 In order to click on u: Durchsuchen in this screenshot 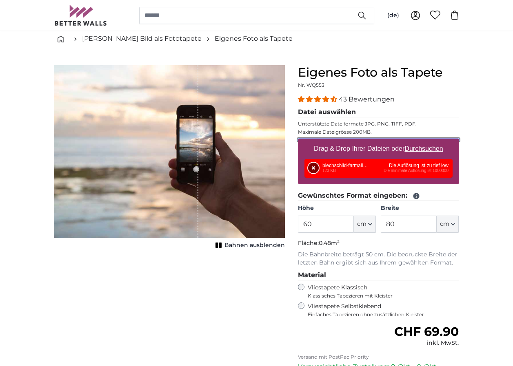, I will do `click(423, 148)`.